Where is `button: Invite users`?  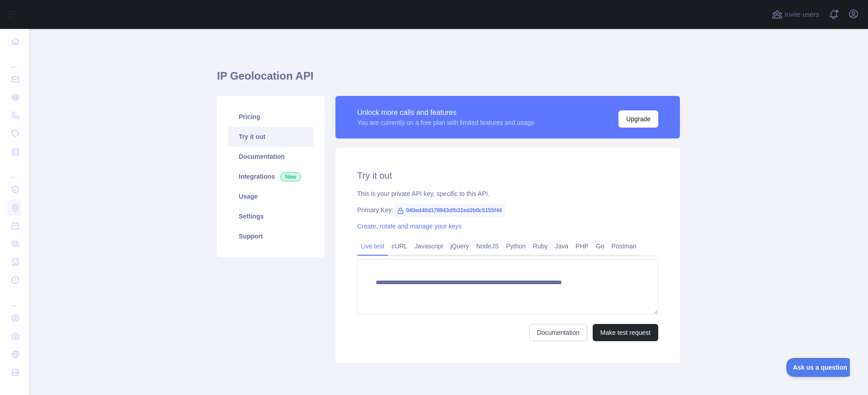
button: Invite users is located at coordinates (796, 14).